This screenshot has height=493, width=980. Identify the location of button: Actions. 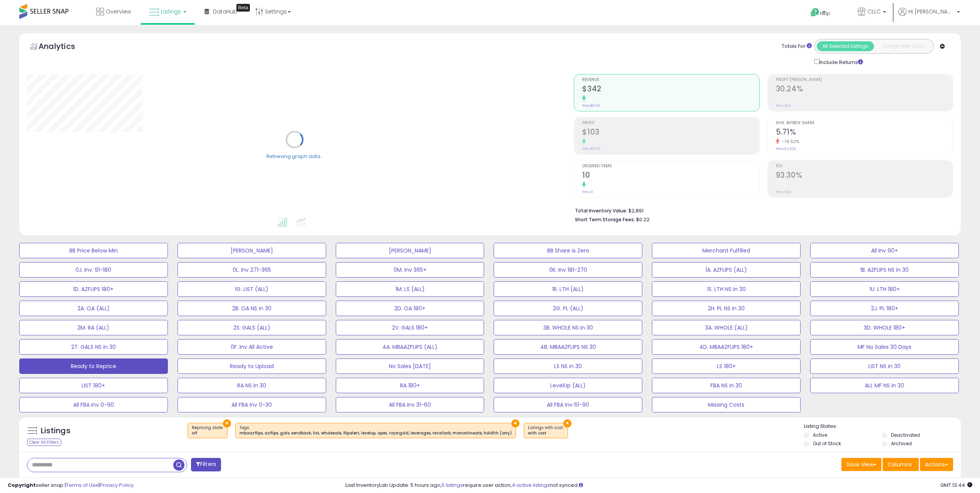
(937, 464).